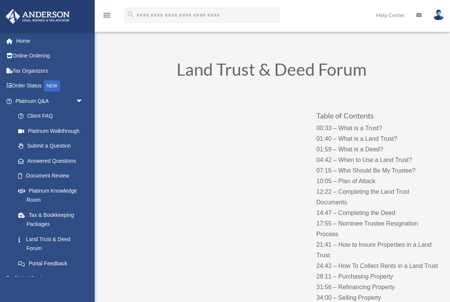  I want to click on a: Tax & Bookkeeping Packages, so click(53, 220).